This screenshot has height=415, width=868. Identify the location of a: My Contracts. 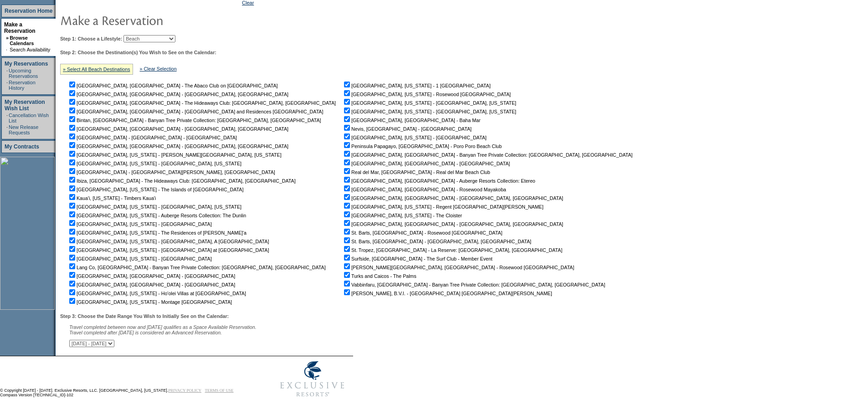
(22, 146).